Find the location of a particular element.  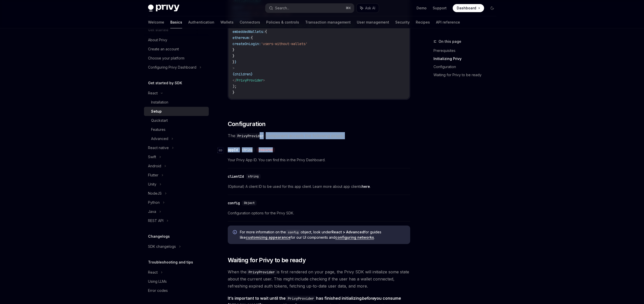

span: (Optional) A client ID to be used for this app client. Learn more about app clients . is located at coordinates (319, 187).